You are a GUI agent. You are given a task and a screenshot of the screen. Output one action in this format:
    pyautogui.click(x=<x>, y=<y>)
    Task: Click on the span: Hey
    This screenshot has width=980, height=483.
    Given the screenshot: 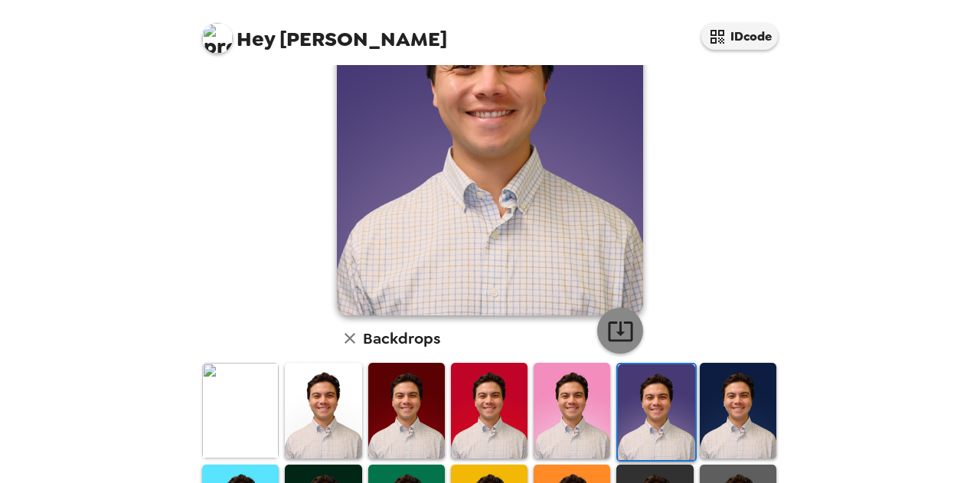 What is the action you would take?
    pyautogui.click(x=256, y=39)
    